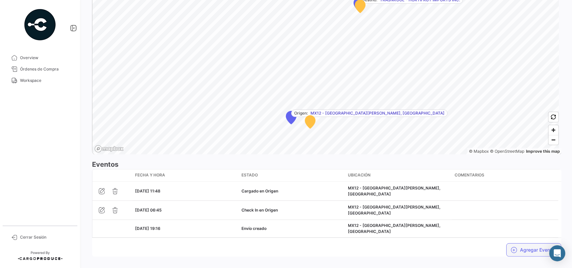 Image resolution: width=572 pixels, height=268 pixels. Describe the element at coordinates (292, 210) in the screenshot. I see `div: Check In en Origen` at that location.